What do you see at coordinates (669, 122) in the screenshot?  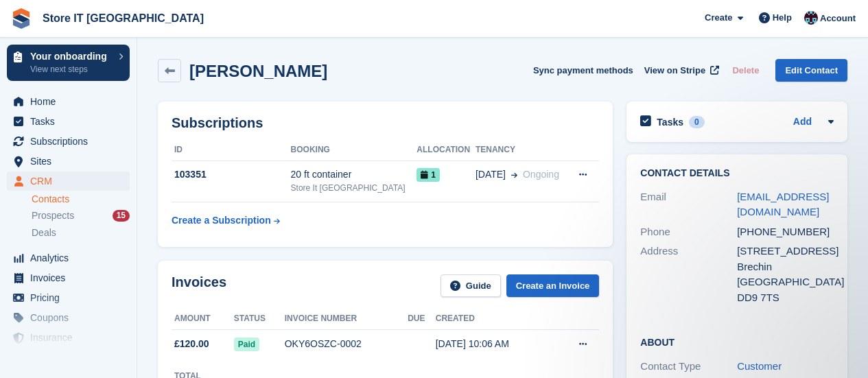 I see `h2: Tasks` at bounding box center [669, 122].